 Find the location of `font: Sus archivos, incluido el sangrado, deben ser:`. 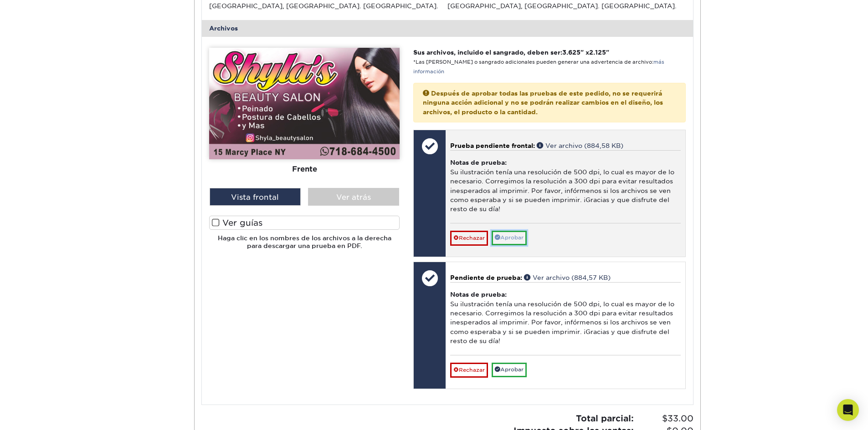

font: Sus archivos, incluido el sangrado, deben ser: is located at coordinates (488, 53).